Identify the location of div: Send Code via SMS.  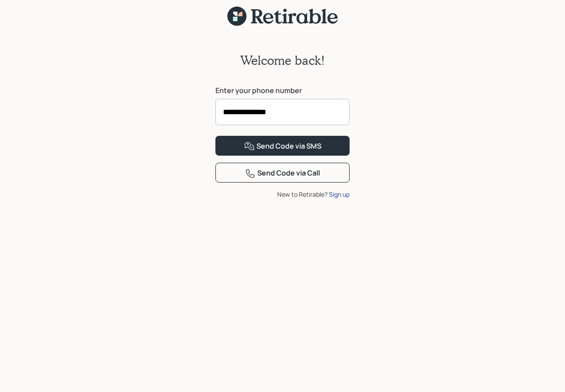
(282, 146).